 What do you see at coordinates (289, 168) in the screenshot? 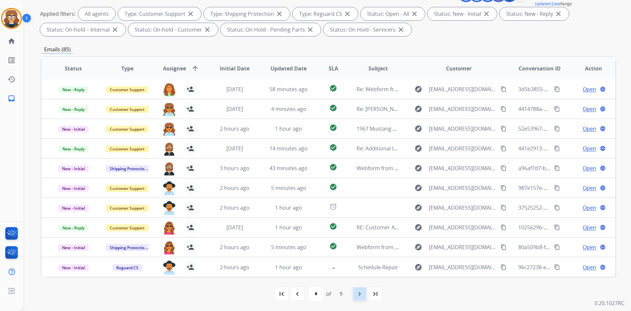
I see `span: 43 minutes ago` at bounding box center [289, 168].